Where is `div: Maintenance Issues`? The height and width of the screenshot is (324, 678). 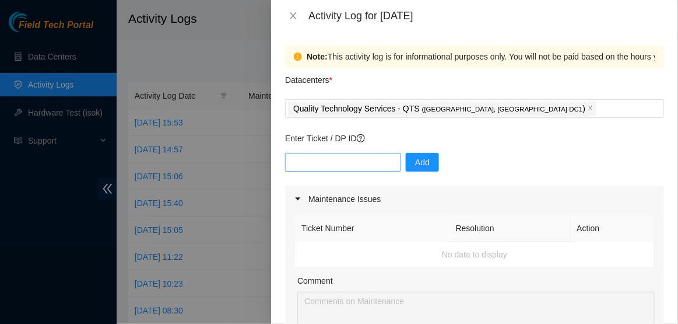
div: Maintenance Issues is located at coordinates (475, 199).